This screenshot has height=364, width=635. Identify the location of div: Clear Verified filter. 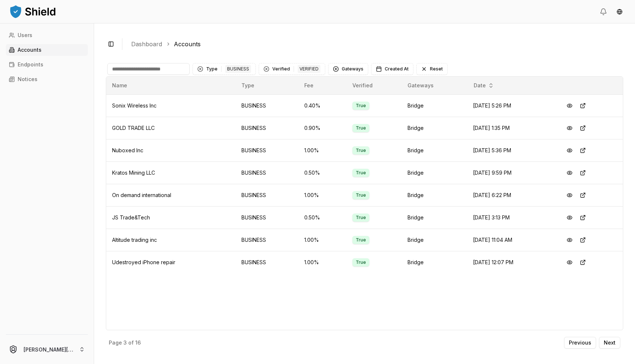
(266, 69).